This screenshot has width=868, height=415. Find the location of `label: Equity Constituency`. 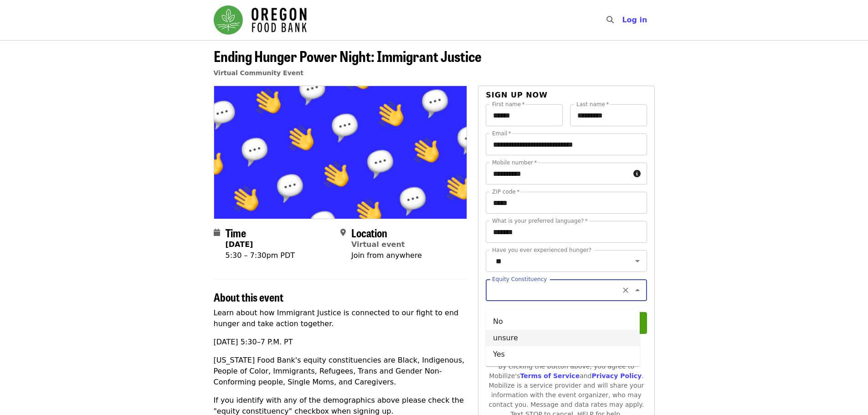

label: Equity Constituency is located at coordinates (519, 279).